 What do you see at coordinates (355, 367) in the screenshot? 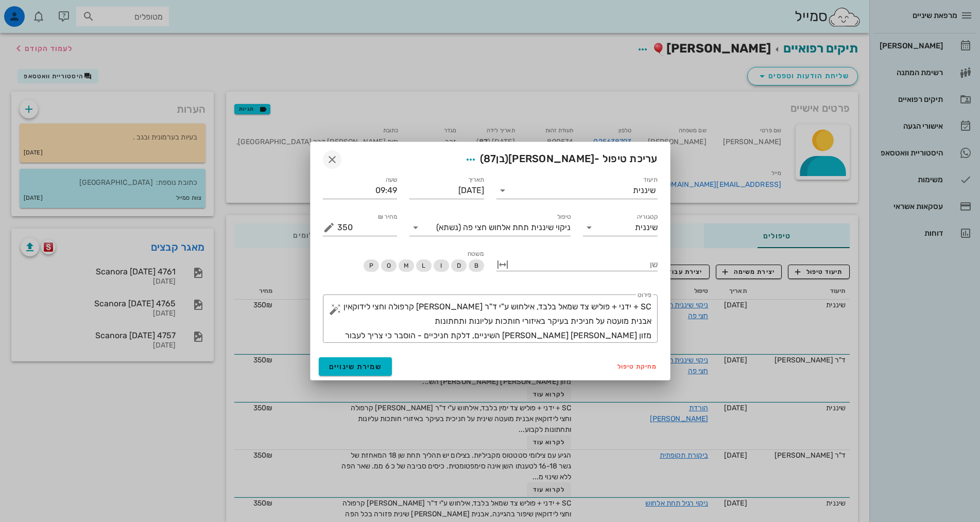
I see `button: שמירת שינויים` at bounding box center [355, 367].